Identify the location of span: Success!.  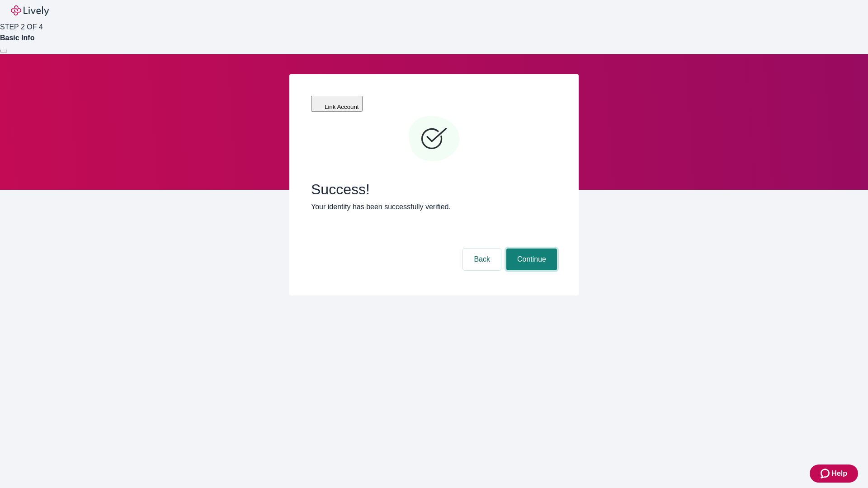
(434, 189).